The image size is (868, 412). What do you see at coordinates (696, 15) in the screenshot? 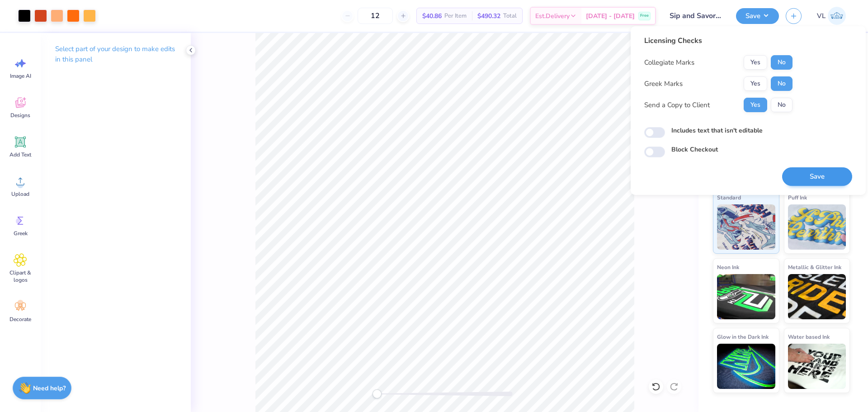
I see `input: Untitled Design` at bounding box center [696, 15].